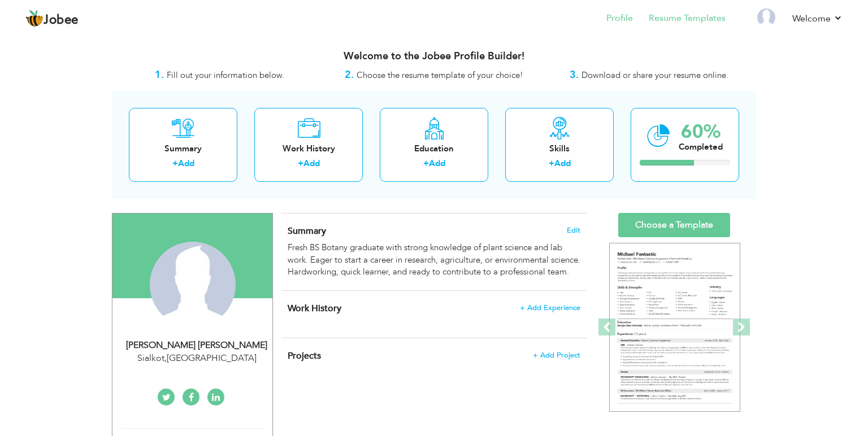  What do you see at coordinates (35, 19) in the screenshot?
I see `img: jobee.io` at bounding box center [35, 19].